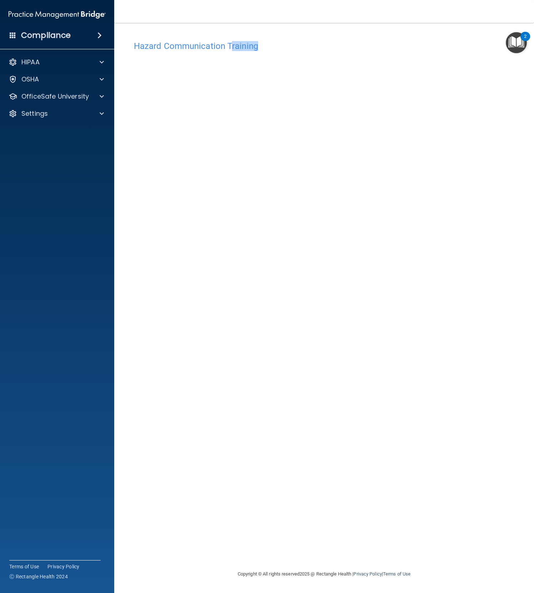  What do you see at coordinates (517, 43) in the screenshot?
I see `button: Open Resource Center, 2 new notifications` at bounding box center [517, 43].